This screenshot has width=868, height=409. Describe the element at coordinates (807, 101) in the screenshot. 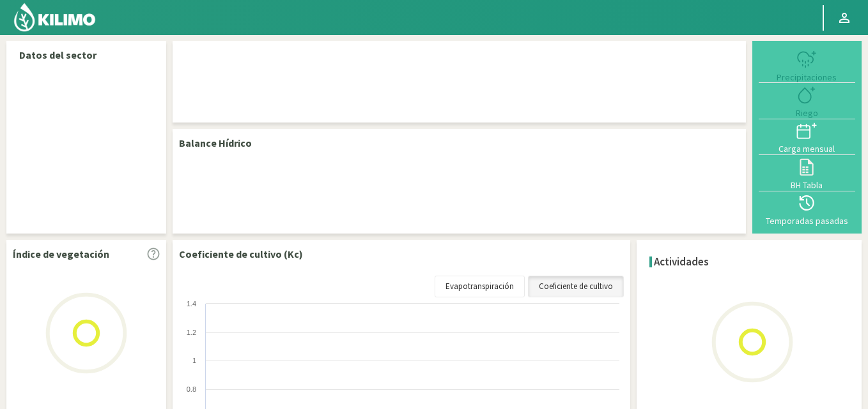

I see `button: Riego` at that location.